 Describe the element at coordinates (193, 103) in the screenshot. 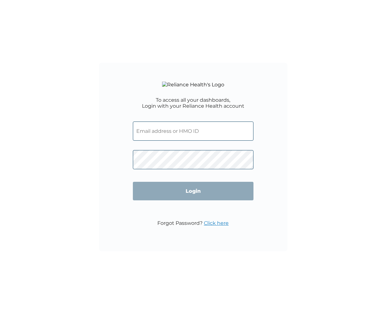

I see `div: To access all your dashboards, Login with your Reliance Health account` at that location.